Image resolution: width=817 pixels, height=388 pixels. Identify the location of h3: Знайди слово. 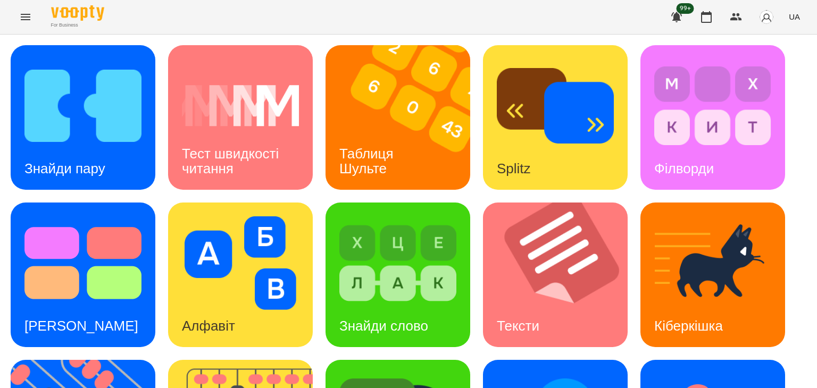
(384, 326).